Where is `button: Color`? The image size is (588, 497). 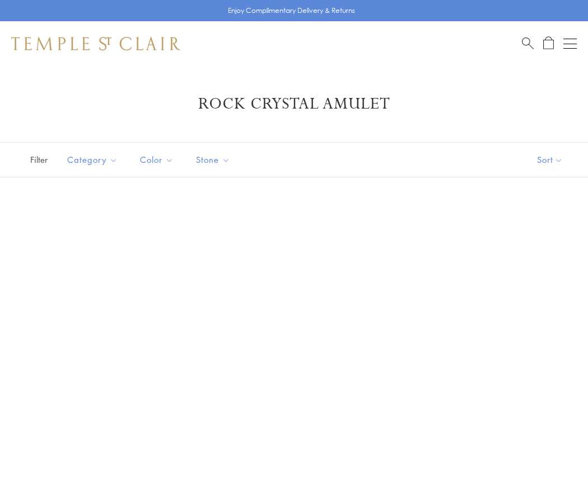 button: Color is located at coordinates (157, 160).